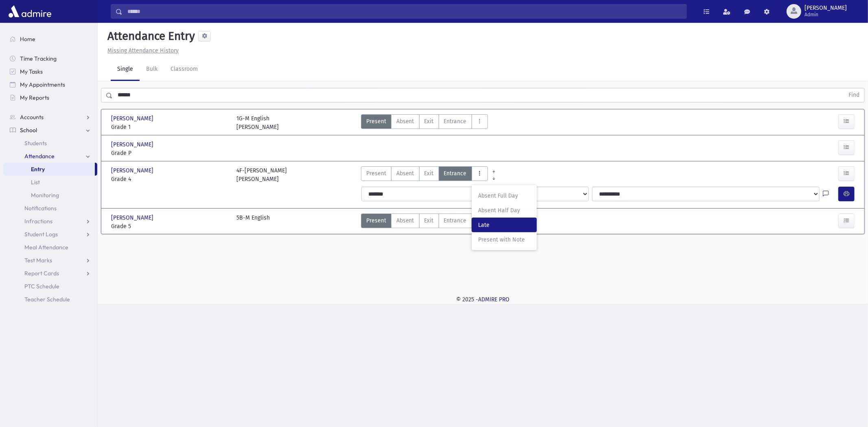  I want to click on span: Student Logs, so click(41, 234).